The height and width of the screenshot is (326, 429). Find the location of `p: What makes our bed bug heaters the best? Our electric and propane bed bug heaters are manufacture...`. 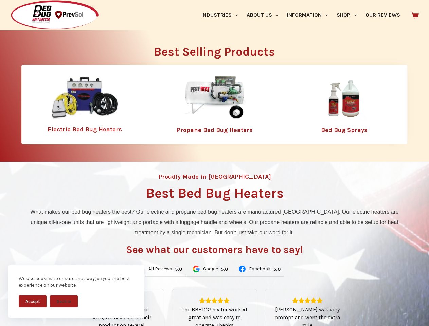

p: What makes our bed bug heaters the best? Our electric and propane bed bug heaters are manufacture... is located at coordinates (214, 222).